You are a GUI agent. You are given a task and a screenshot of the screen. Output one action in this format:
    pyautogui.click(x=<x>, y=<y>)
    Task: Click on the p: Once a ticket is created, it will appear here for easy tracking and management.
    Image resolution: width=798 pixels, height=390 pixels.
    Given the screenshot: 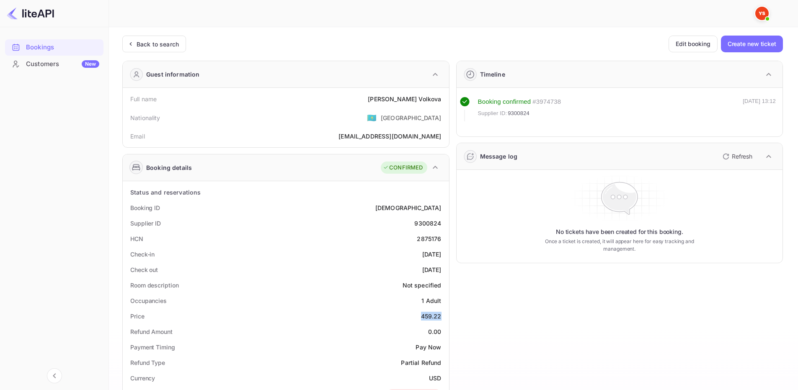 What is the action you would take?
    pyautogui.click(x=619, y=245)
    